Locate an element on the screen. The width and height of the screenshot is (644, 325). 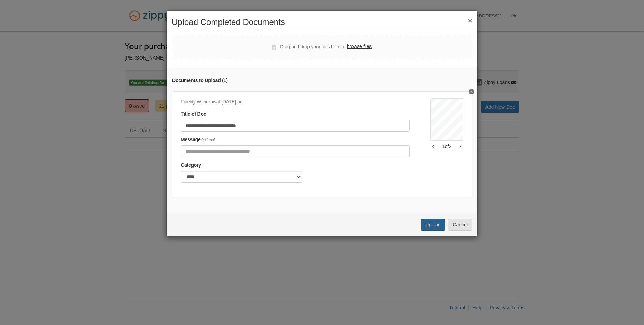
label: Category is located at coordinates (190, 165).